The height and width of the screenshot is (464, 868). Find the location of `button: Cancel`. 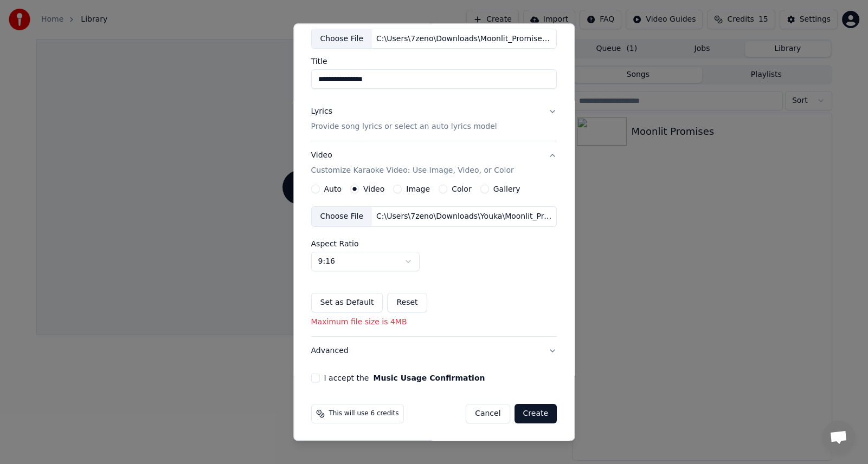

button: Cancel is located at coordinates (487, 414).